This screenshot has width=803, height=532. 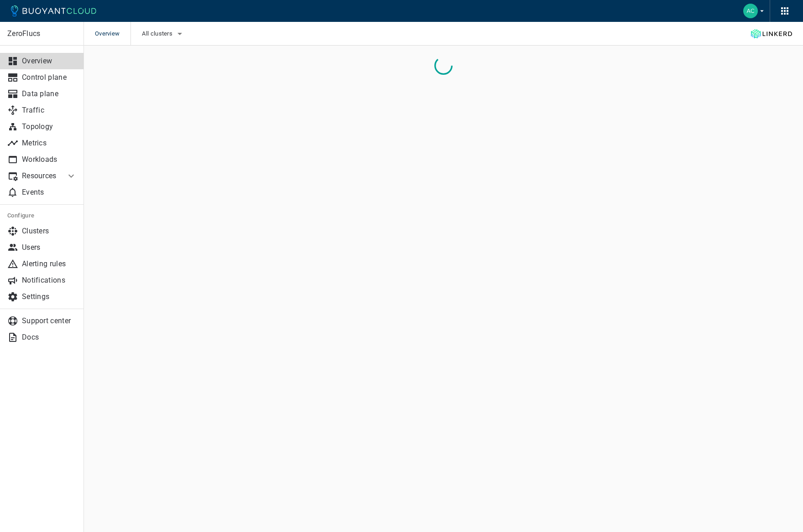 I want to click on p: ZeroFlucs, so click(x=42, y=34).